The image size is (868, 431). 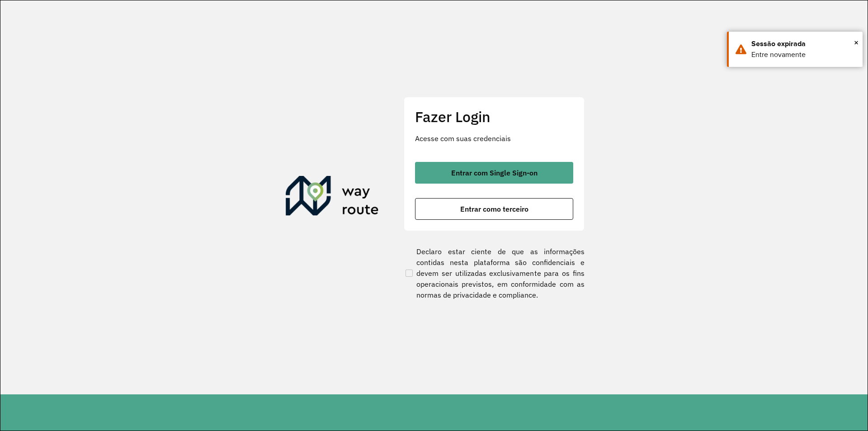 What do you see at coordinates (332, 198) in the screenshot?
I see `img: Roteirizador AmbevTech` at bounding box center [332, 198].